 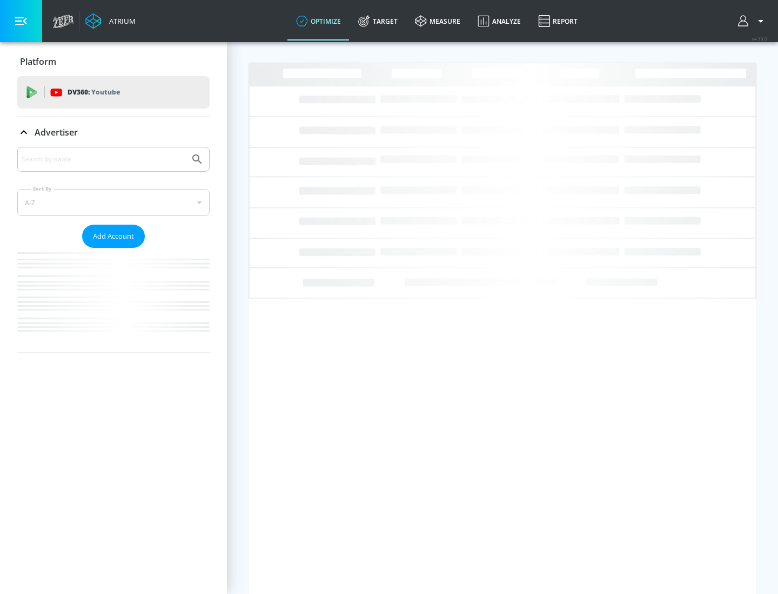 What do you see at coordinates (110, 21) in the screenshot?
I see `a: Atrium` at bounding box center [110, 21].